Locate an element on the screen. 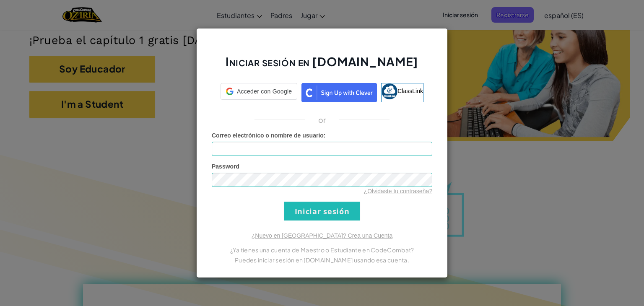  img: classlink-logo-small.png is located at coordinates (389, 91).